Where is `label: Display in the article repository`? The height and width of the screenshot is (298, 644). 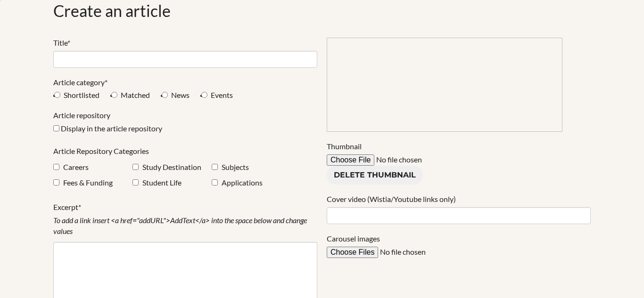
label: Display in the article repository is located at coordinates (116, 129).